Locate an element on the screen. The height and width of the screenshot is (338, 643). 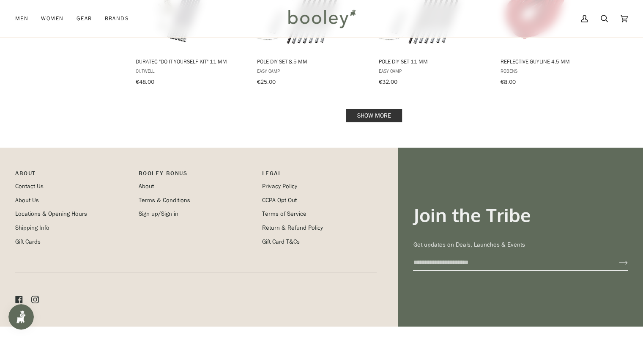
p: Booley Bonus is located at coordinates (196, 175).